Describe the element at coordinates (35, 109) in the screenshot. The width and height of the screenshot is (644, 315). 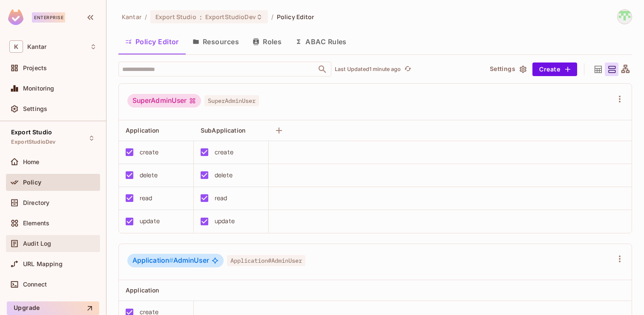
I see `span: Settings` at that location.